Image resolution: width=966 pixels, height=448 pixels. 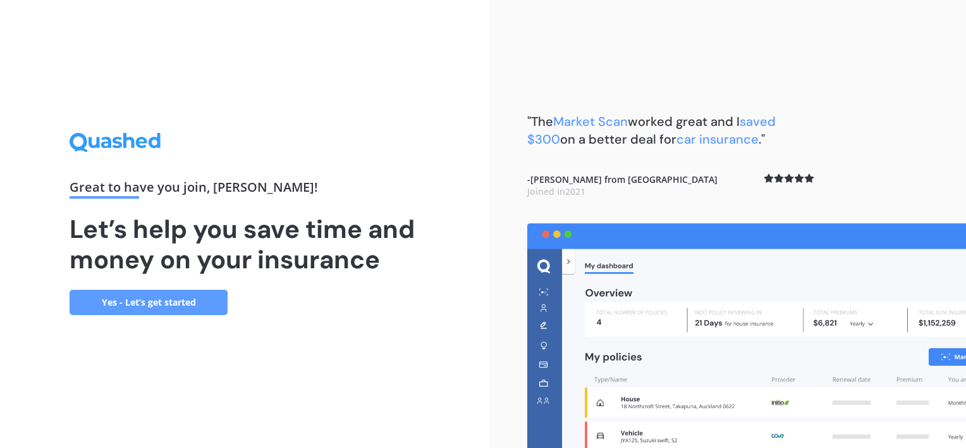 What do you see at coordinates (651, 130) in the screenshot?
I see `span: saved $300` at bounding box center [651, 130].